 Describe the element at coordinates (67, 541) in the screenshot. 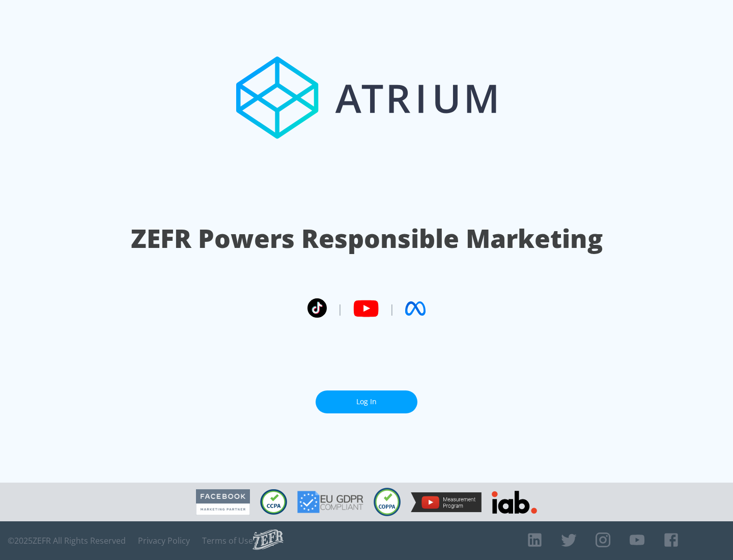

I see `span: © 2025 ZEFR All Rights Reserved` at that location.